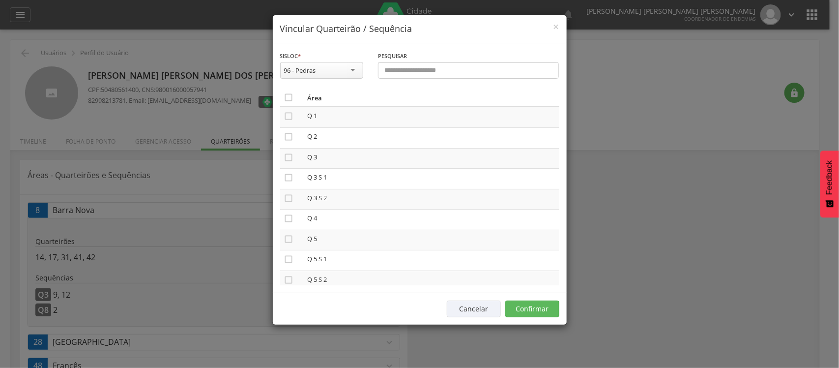 The height and width of the screenshot is (368, 839). Describe the element at coordinates (431, 199) in the screenshot. I see `td: Q 3 S 2` at that location.